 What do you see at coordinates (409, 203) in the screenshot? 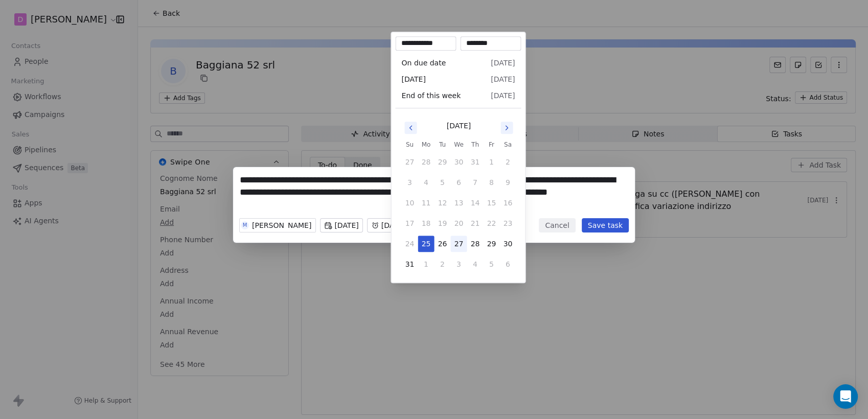
I see `button: 10` at bounding box center [409, 203].